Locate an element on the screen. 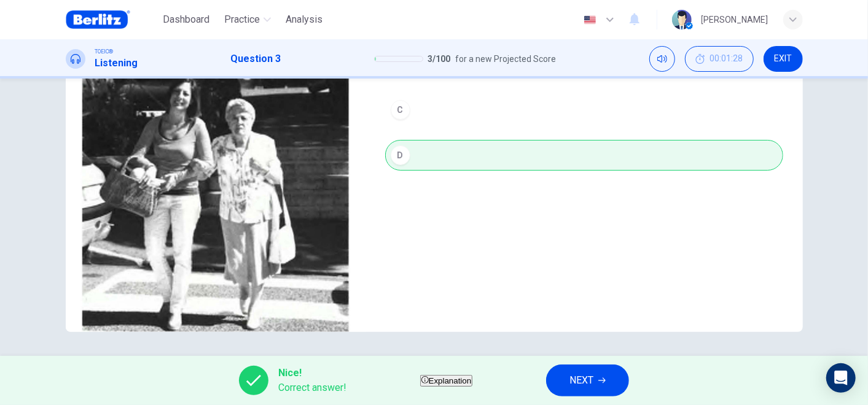 The height and width of the screenshot is (405, 868). span: for a new Projected Score is located at coordinates (506, 59).